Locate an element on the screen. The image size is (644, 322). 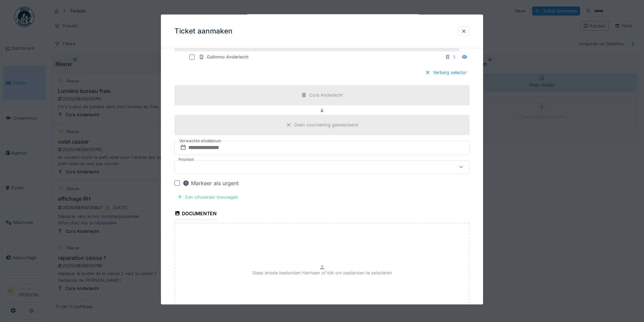
p: Sleep enkele bestanden hierheen of klik om bestanden te selecteren is located at coordinates (322, 272).